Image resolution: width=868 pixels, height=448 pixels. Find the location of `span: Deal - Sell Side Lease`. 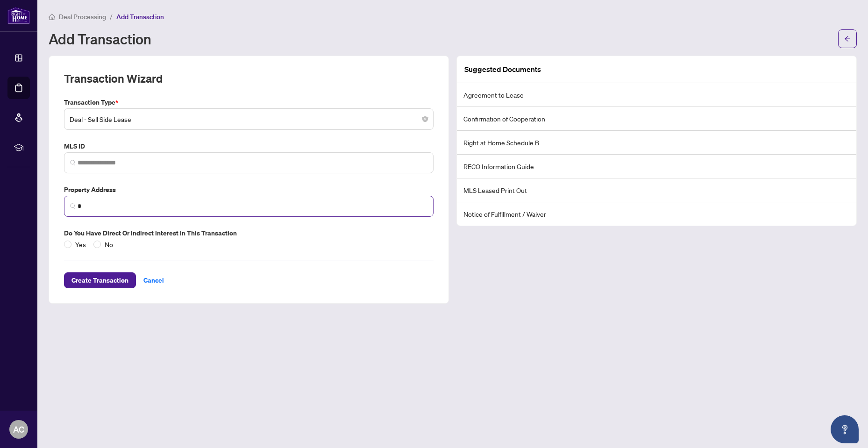

span: Deal - Sell Side Lease is located at coordinates (249, 119).